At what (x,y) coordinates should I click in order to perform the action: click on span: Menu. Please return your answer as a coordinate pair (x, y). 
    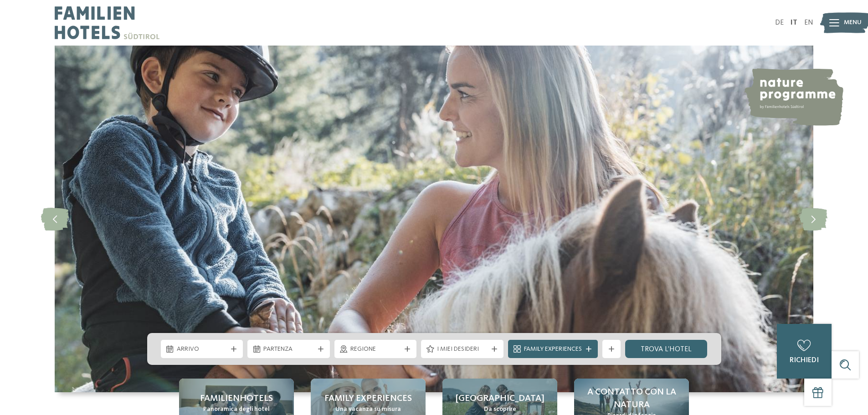
    Looking at the image, I should click on (852, 23).